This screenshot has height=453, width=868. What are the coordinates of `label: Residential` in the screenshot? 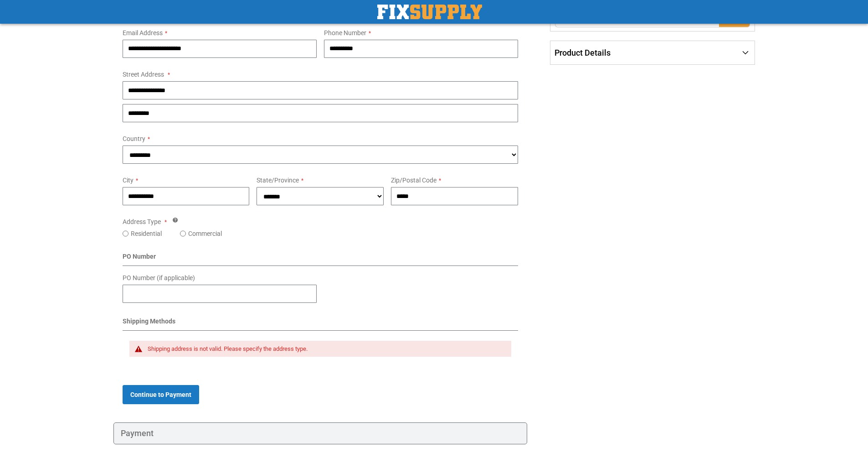 It's located at (146, 234).